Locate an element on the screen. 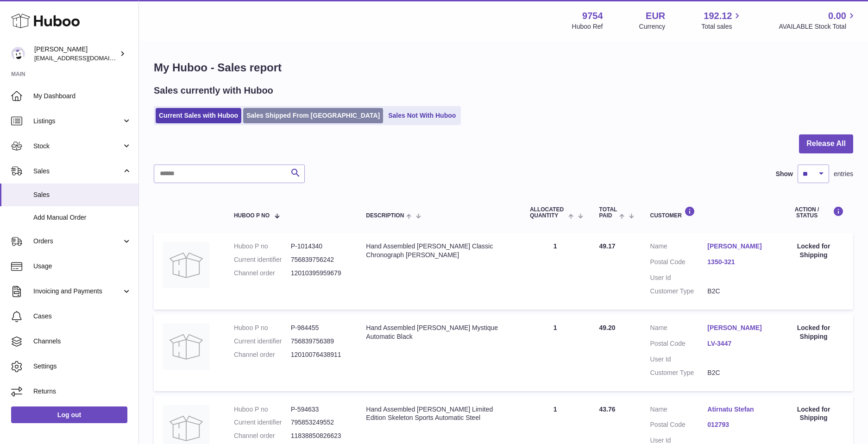 The height and width of the screenshot is (444, 868). span: Cases is located at coordinates (82, 316).